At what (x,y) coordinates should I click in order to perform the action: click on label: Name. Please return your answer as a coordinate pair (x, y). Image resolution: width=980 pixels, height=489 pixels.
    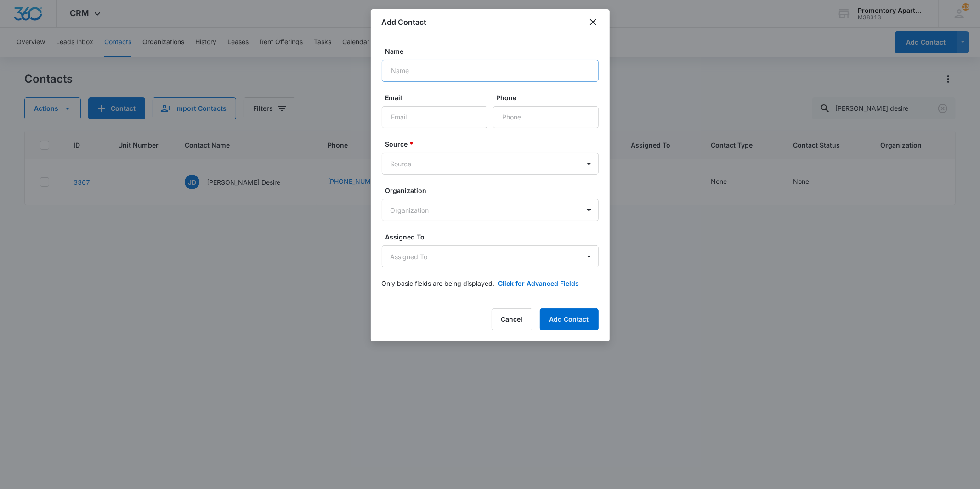
    Looking at the image, I should click on (493, 51).